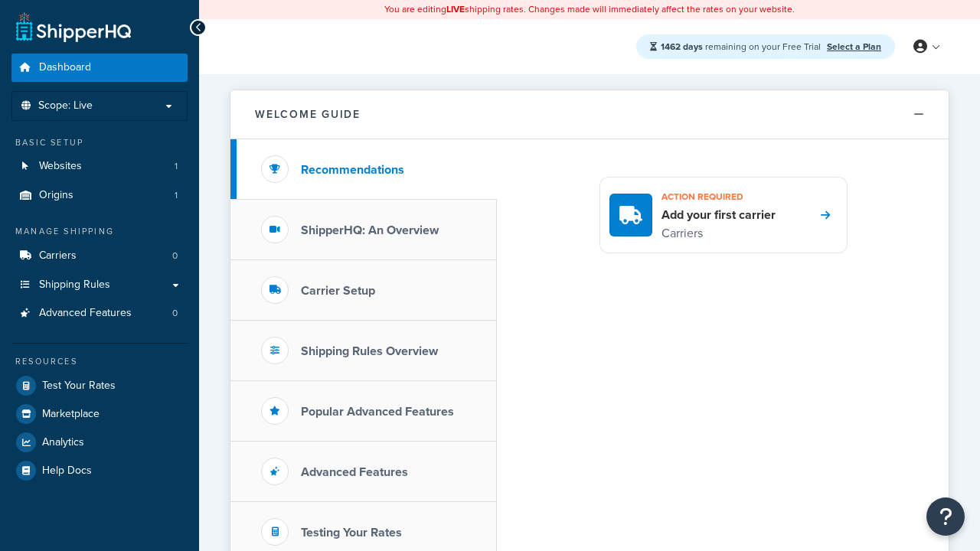 The height and width of the screenshot is (551, 980). What do you see at coordinates (354, 473) in the screenshot?
I see `h3: Advanced Features` at bounding box center [354, 473].